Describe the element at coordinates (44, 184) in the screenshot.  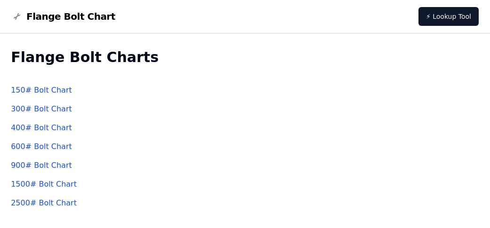
I see `a: 1500# Bolt Chart` at that location.